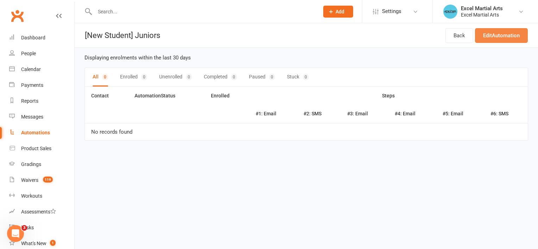 This screenshot has width=538, height=249. Describe the element at coordinates (42, 196) in the screenshot. I see `a: Workouts` at that location.